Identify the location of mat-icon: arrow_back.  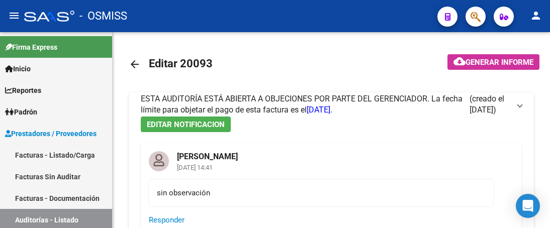
(135, 64).